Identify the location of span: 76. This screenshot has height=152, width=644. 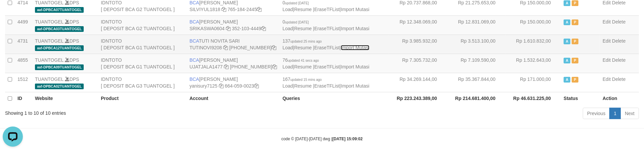
(301, 60).